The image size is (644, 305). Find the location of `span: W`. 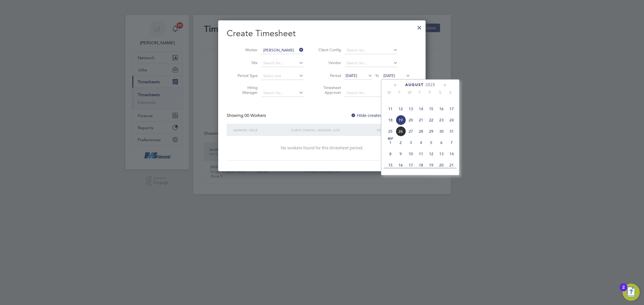

span: W is located at coordinates (410, 93).